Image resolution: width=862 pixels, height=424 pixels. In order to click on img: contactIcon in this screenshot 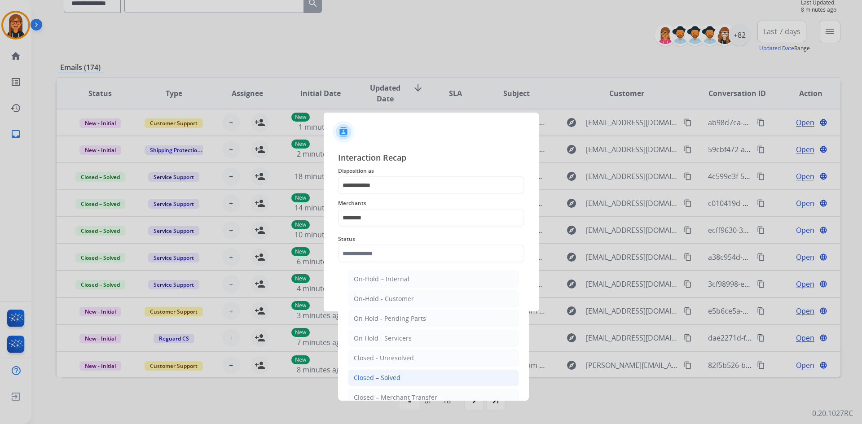, I will do `click(343, 132)`.